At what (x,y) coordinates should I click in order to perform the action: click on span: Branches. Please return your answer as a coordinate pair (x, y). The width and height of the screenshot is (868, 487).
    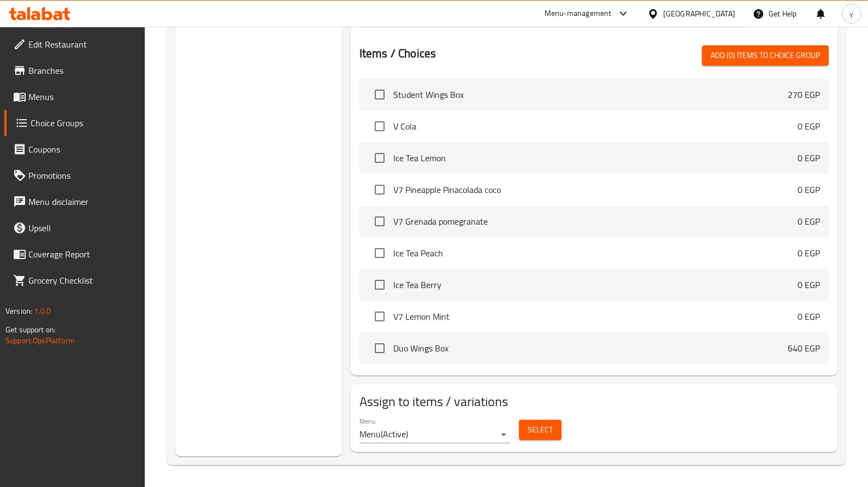
    Looking at the image, I should click on (82, 71).